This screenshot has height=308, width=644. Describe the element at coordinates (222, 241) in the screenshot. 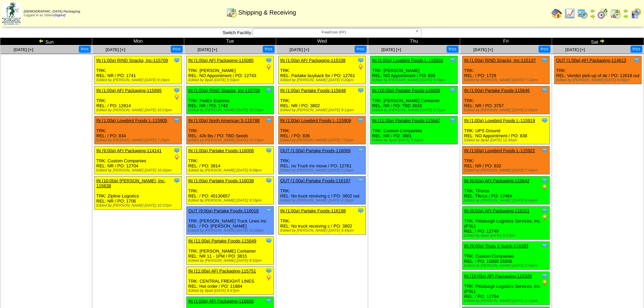

I see `a: IN (11:00a) Partake Foods-115649` at that location.